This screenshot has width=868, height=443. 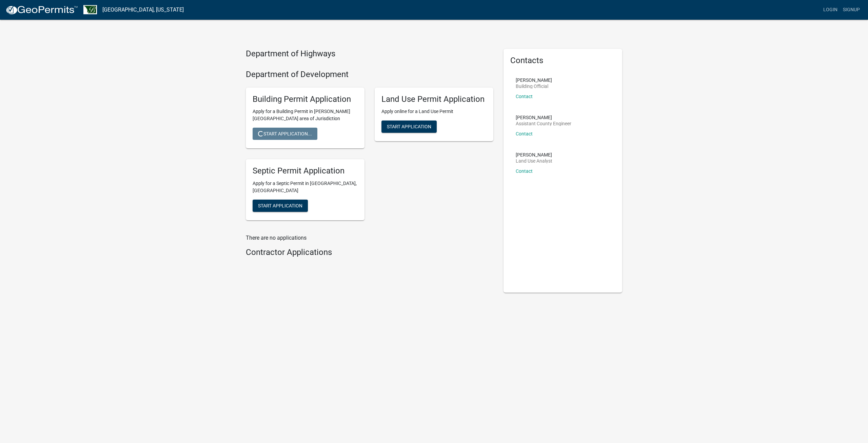 What do you see at coordinates (544, 123) in the screenshot?
I see `p: Assistant County Engineer` at bounding box center [544, 123].